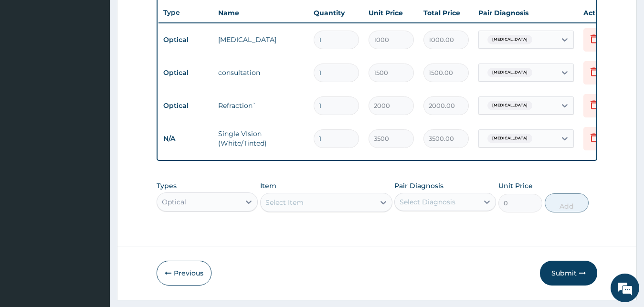 This screenshot has height=307, width=644. What do you see at coordinates (93, 141) in the screenshot?
I see `span: We're online!` at bounding box center [93, 141].